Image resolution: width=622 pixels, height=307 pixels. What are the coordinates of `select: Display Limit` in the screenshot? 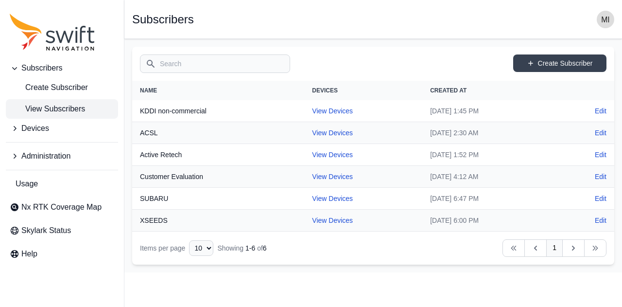 It's located at (201, 248).